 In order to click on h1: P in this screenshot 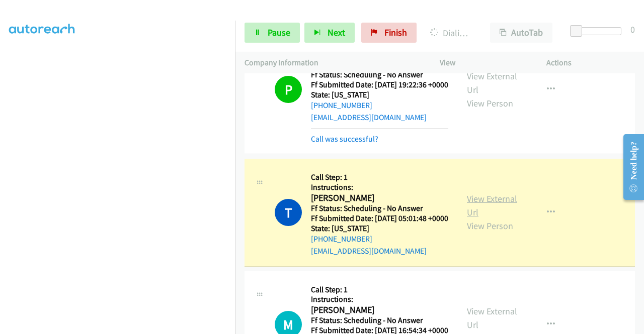, I will do `click(288, 89)`.